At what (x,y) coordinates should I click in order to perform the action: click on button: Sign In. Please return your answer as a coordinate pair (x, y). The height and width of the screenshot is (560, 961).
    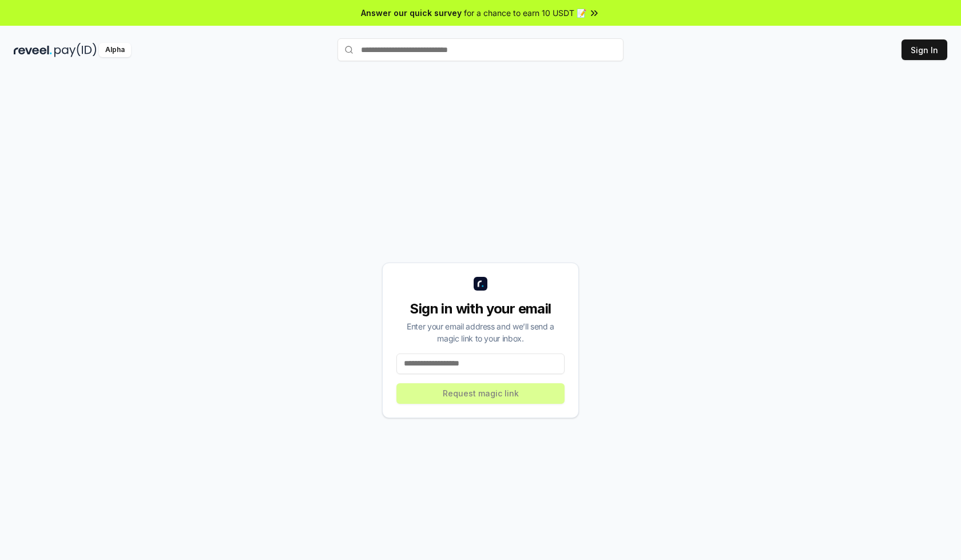
    Looking at the image, I should click on (924, 50).